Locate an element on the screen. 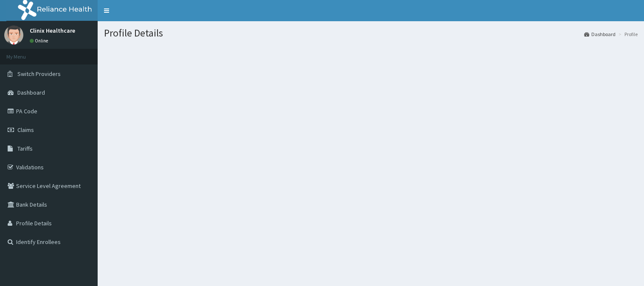  h1: Profile Details is located at coordinates (371, 33).